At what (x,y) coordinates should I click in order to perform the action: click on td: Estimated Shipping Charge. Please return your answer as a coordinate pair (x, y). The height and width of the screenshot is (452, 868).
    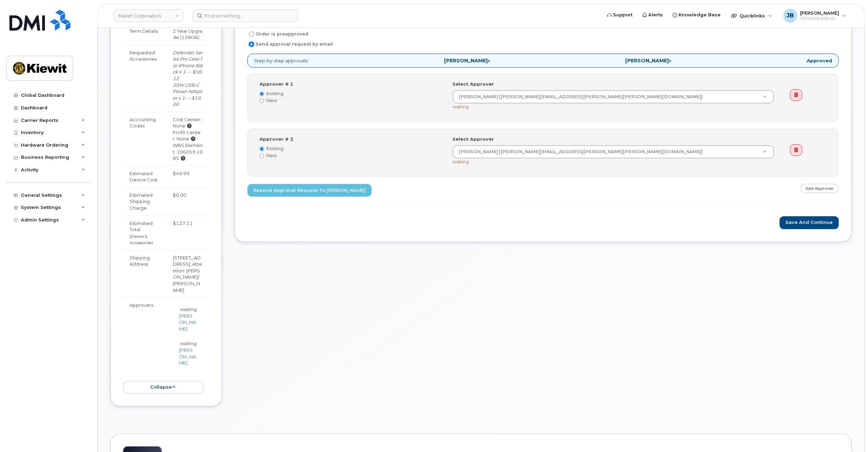
    Looking at the image, I should click on (145, 201).